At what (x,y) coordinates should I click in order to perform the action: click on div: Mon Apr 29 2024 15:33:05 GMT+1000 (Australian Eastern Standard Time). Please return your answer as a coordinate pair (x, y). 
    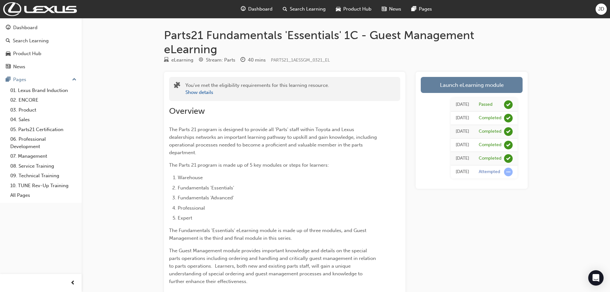
    Looking at the image, I should click on (463, 131).